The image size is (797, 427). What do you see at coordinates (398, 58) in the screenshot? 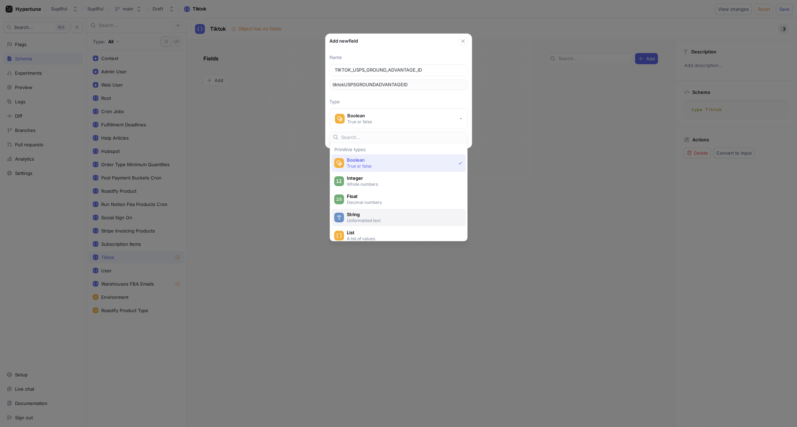
I see `p: Name` at bounding box center [398, 58].